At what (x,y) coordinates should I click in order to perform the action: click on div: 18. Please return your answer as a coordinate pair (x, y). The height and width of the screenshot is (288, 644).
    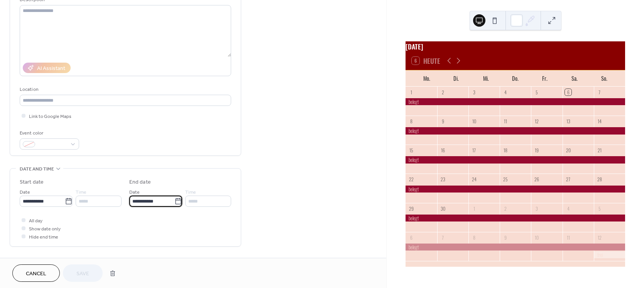
    Looking at the image, I should click on (506, 150).